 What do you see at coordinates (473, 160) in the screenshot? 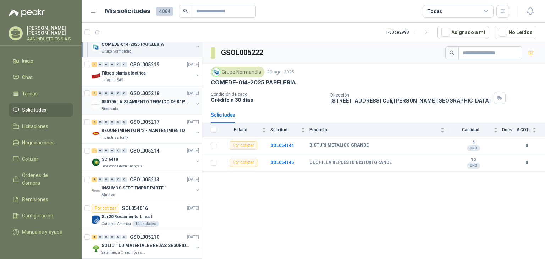
I see `b: 10` at bounding box center [473, 160].